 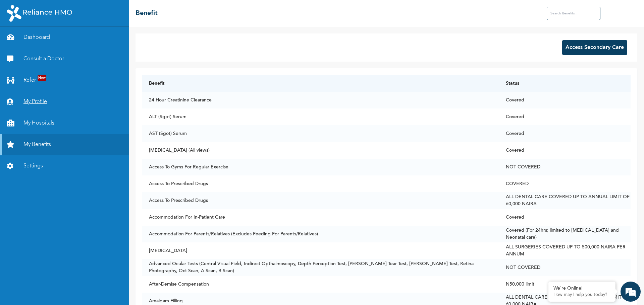 I want to click on textarea: Type your message and hit 'Enter', so click(x=65, y=215).